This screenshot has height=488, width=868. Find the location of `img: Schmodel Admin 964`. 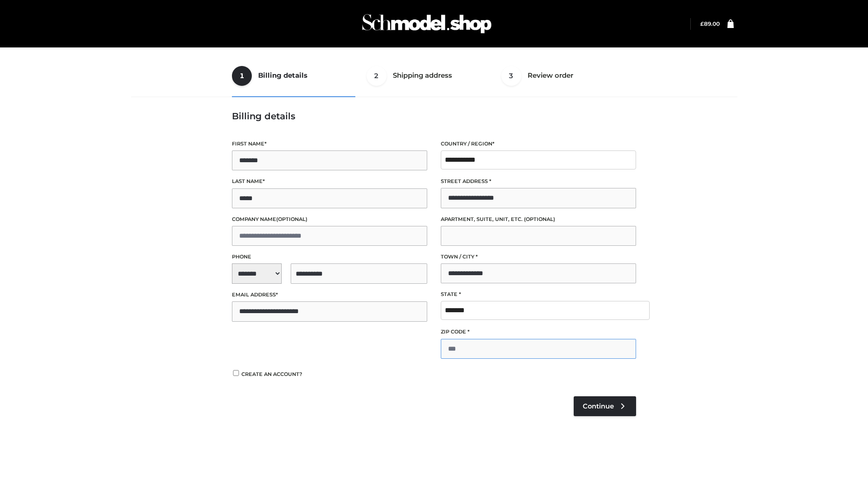

img: Schmodel Admin 964 is located at coordinates (427, 23).